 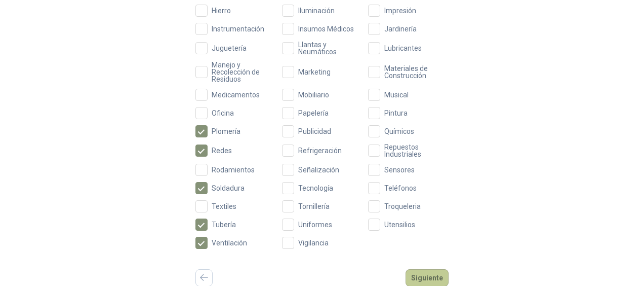 What do you see at coordinates (224, 206) in the screenshot?
I see `span: Textiles` at bounding box center [224, 206].